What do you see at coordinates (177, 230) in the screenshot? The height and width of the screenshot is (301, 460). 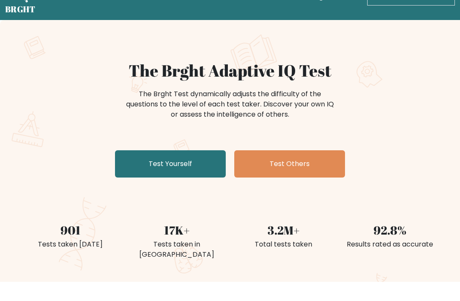 I see `div: 17K+` at bounding box center [177, 230].